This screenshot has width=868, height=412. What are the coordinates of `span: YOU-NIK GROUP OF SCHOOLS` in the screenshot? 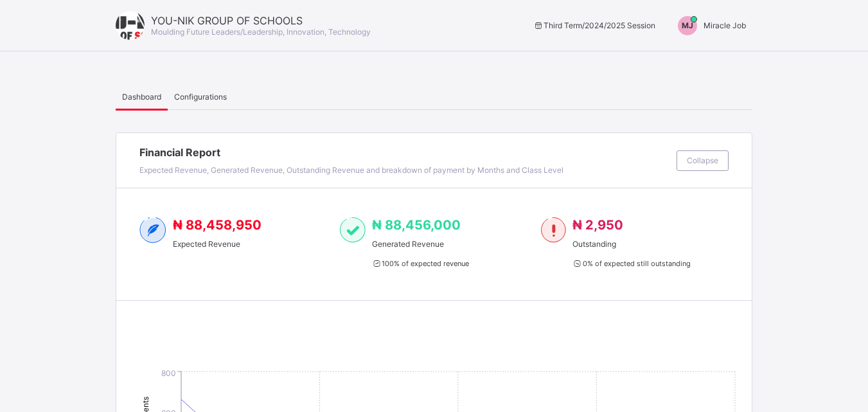 It's located at (261, 21).